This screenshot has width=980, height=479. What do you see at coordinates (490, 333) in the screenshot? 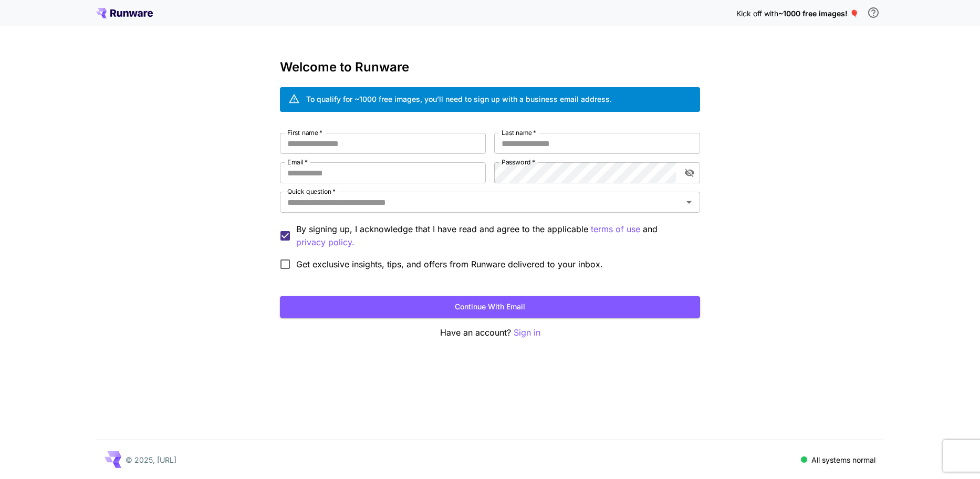
I see `p: Have an account?` at bounding box center [490, 333].